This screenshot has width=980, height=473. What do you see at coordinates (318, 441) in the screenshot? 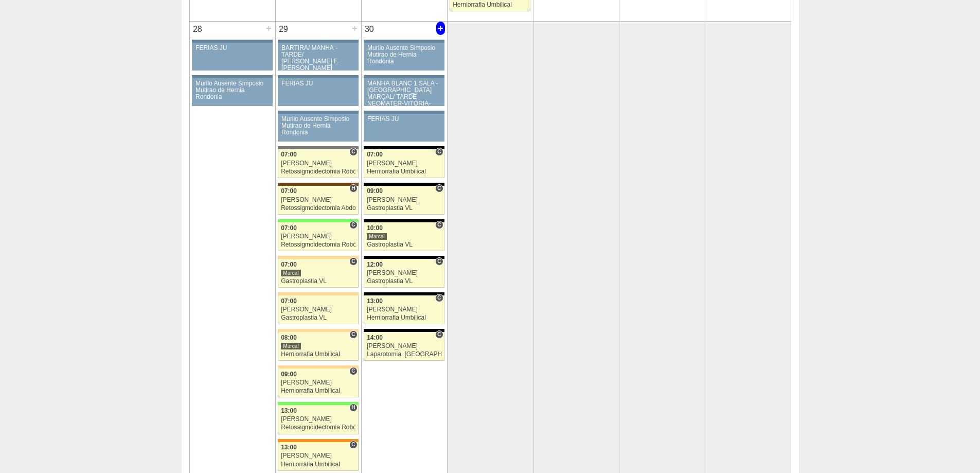
I see `div: Key: São Luiz - SCS` at bounding box center [318, 441].